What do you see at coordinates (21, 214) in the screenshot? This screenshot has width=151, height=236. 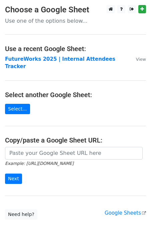 I see `a: Need help?` at bounding box center [21, 214].